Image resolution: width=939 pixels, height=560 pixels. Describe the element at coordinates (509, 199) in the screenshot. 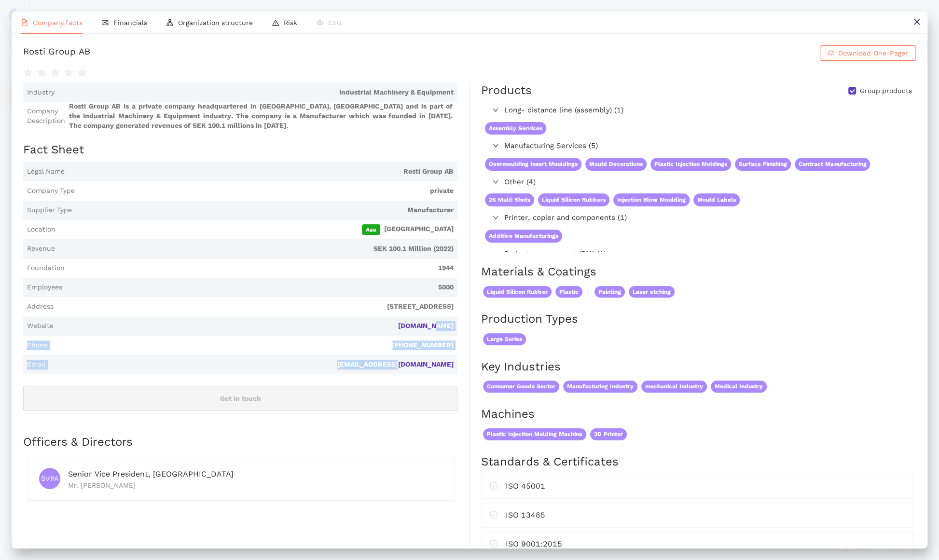

I see `span: 2K Multi Shots` at that location.